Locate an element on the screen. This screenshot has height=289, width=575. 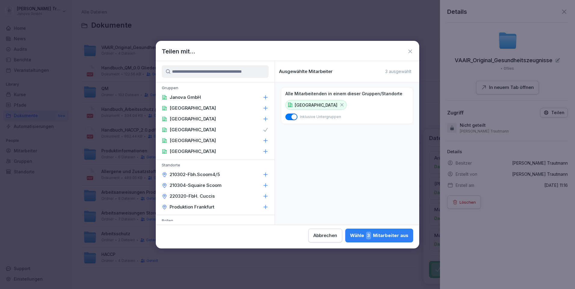
p: Inklusive Untergruppen is located at coordinates (320, 117).